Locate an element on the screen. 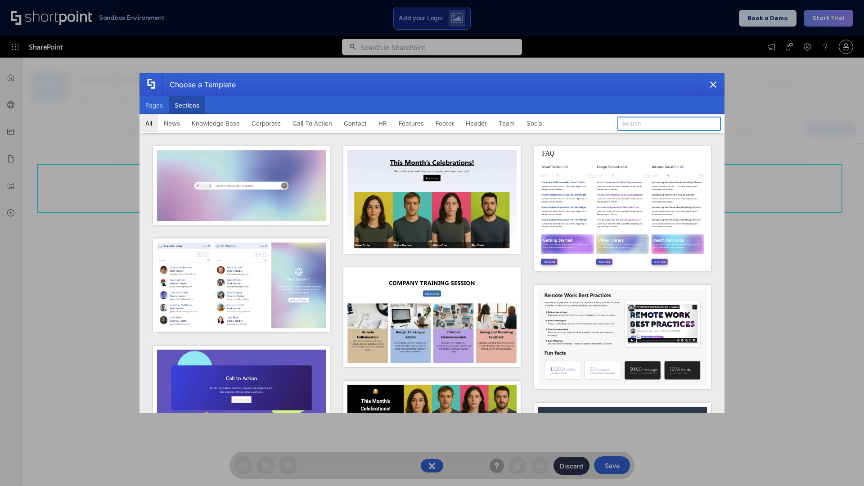 The image size is (864, 486). input: Search is located at coordinates (669, 124).